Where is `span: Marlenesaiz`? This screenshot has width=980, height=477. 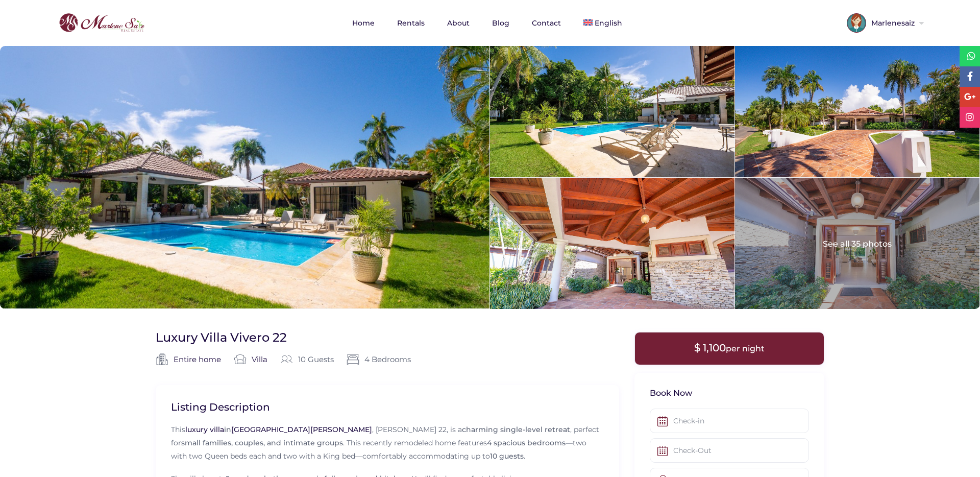 span: Marlenesaiz is located at coordinates (892, 23).